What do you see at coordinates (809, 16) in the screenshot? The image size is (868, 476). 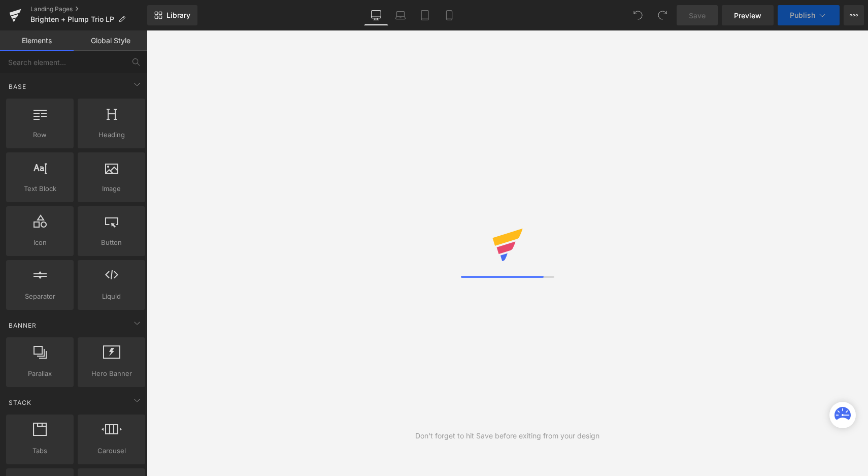 I see `button: Publish` at bounding box center [809, 16].